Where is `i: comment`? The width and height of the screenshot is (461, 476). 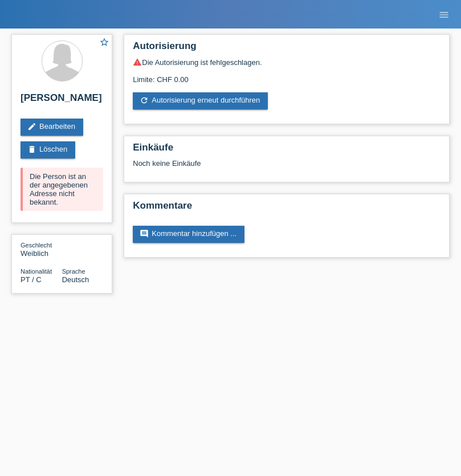
i: comment is located at coordinates (144, 234).